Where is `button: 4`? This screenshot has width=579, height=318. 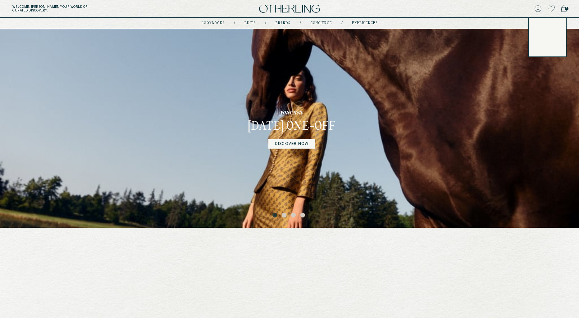
button: 4 is located at coordinates (303, 216).